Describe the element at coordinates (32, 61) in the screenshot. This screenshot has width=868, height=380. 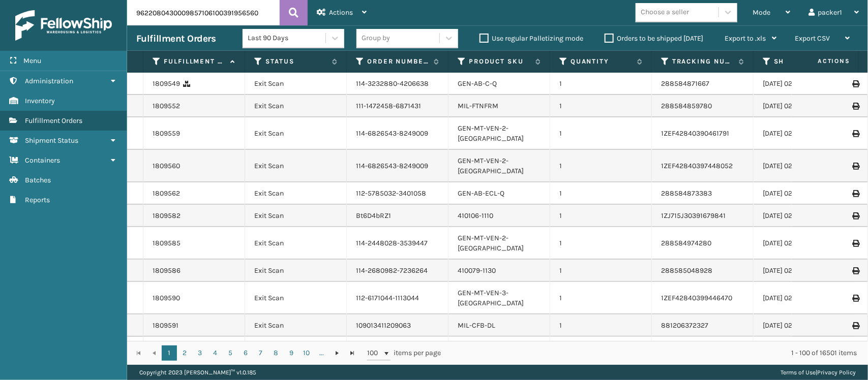
I see `span: Menu` at that location.